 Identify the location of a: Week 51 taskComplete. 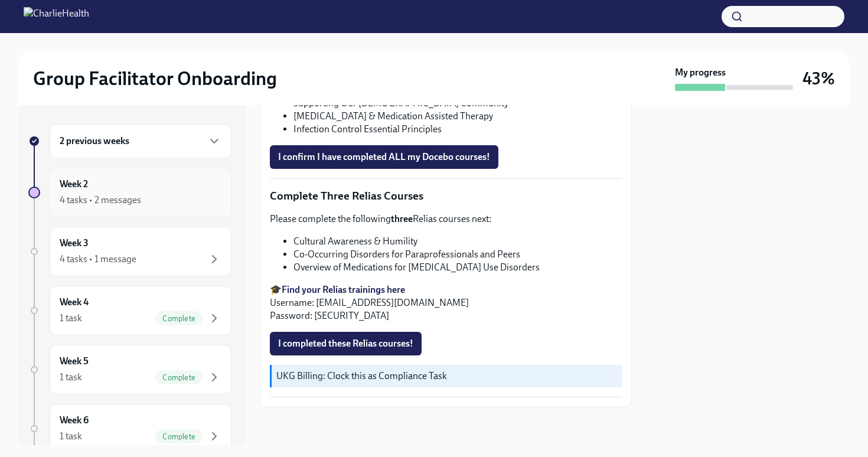
(130, 370).